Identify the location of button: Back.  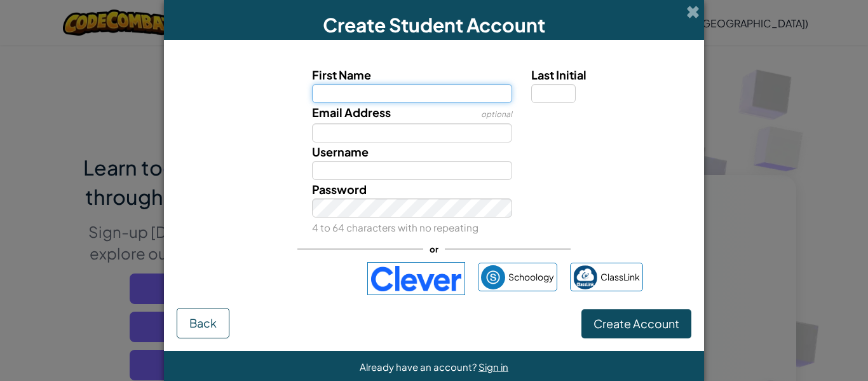
(203, 323).